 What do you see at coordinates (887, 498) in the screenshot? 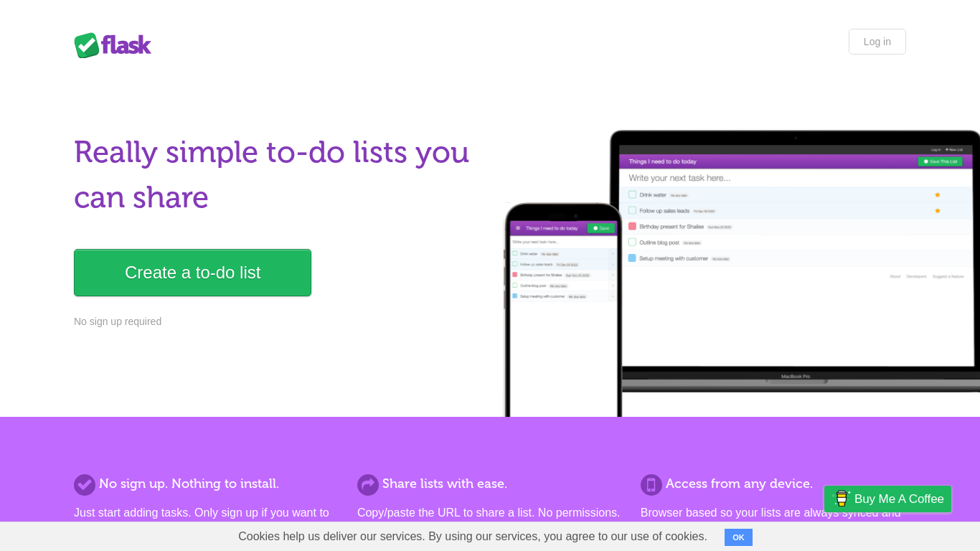
I see `a: Buy me a coffee` at bounding box center [887, 498].